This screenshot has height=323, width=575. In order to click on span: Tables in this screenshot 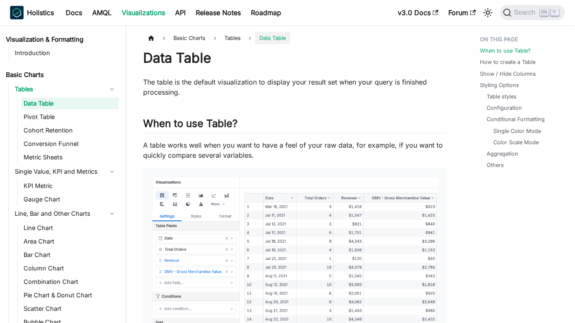, I will do `click(232, 38)`.